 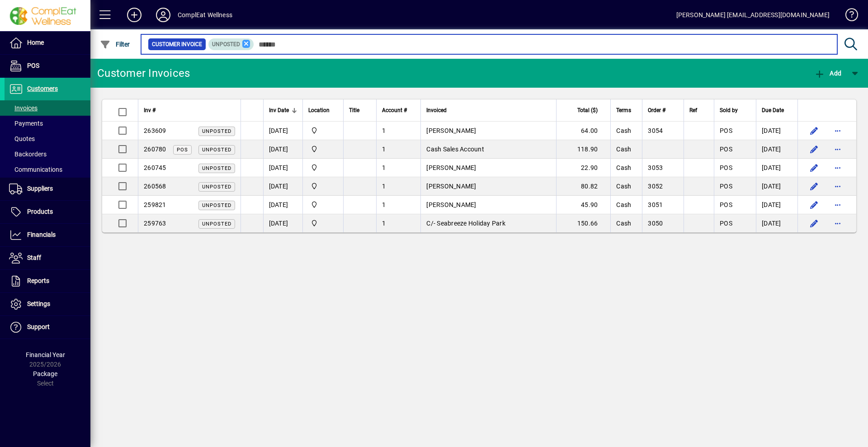 What do you see at coordinates (45, 374) in the screenshot?
I see `span: Package` at bounding box center [45, 374].